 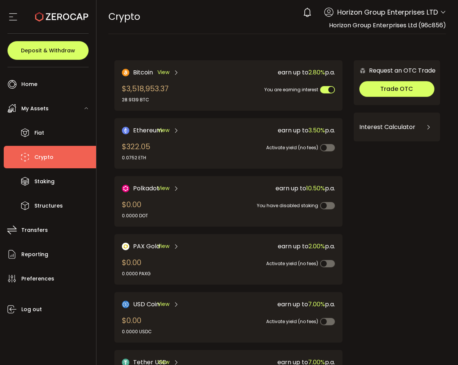 What do you see at coordinates (125, 246) in the screenshot?
I see `img: PAX Gold` at bounding box center [125, 246].